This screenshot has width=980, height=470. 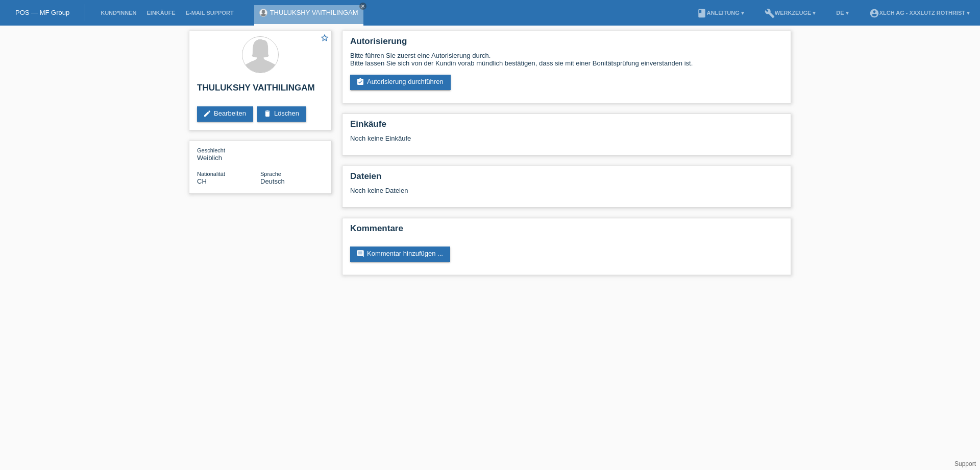 I want to click on span: Geschlecht, so click(x=211, y=150).